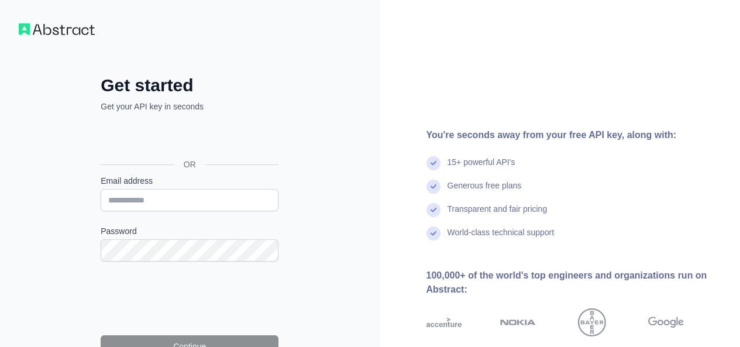 The height and width of the screenshot is (347, 740). Describe the element at coordinates (189, 106) in the screenshot. I see `p: Get your API key in seconds` at that location.